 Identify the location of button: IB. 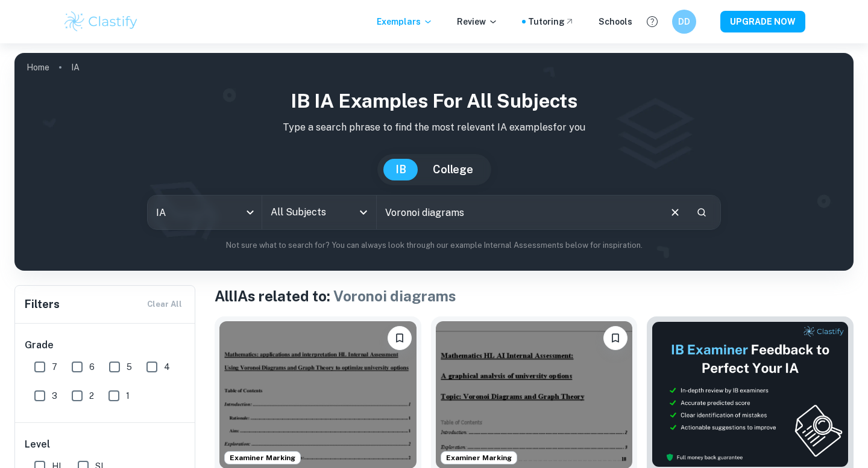
(400, 169).